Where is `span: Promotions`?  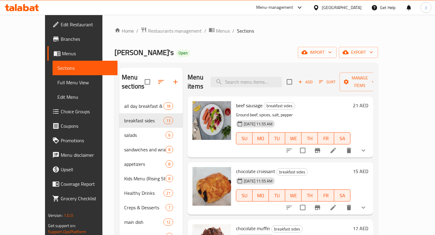
span: Promotions is located at coordinates (87, 141).